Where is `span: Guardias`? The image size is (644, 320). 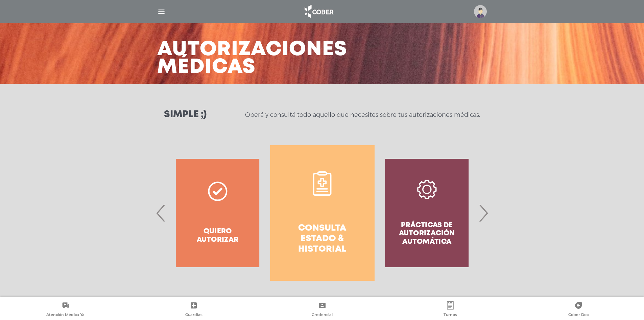
span: Guardias is located at coordinates (194, 315).